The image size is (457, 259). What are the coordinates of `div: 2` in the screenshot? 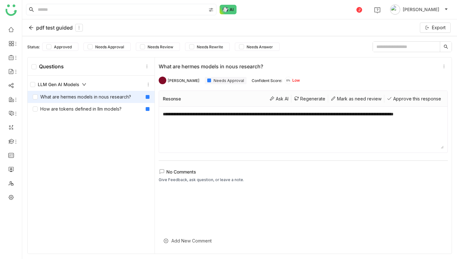 It's located at (359, 10).